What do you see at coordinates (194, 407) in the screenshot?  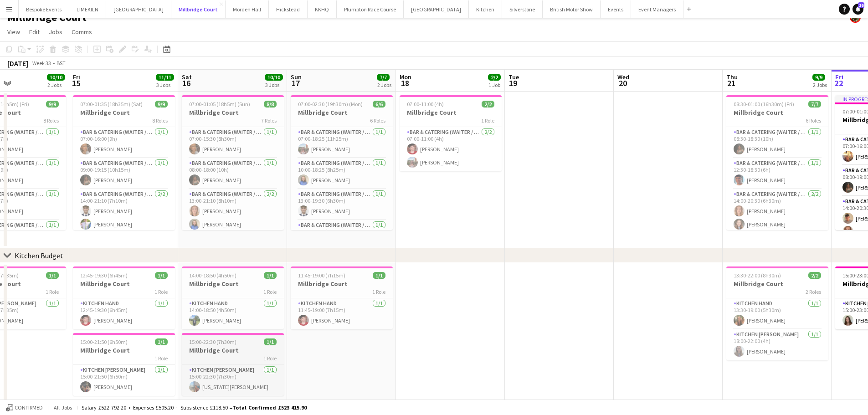 I see `div: Salary £522 792.20 + Expenses £505.20 + Subsistence £118.50 =` at bounding box center [194, 407].